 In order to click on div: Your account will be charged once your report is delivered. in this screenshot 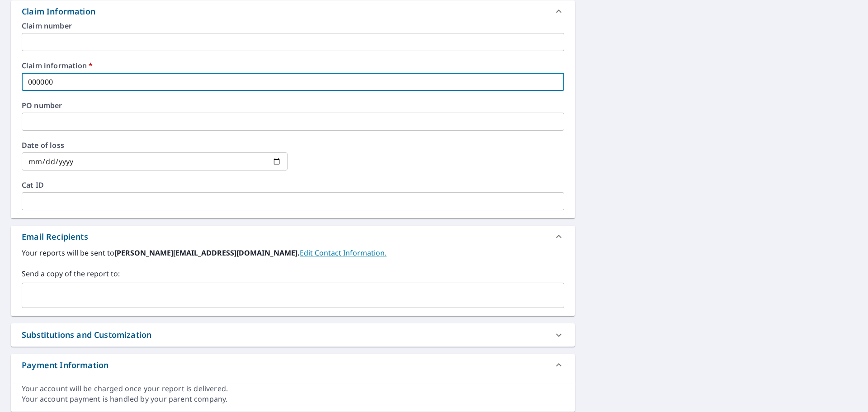, I will do `click(293, 389)`.